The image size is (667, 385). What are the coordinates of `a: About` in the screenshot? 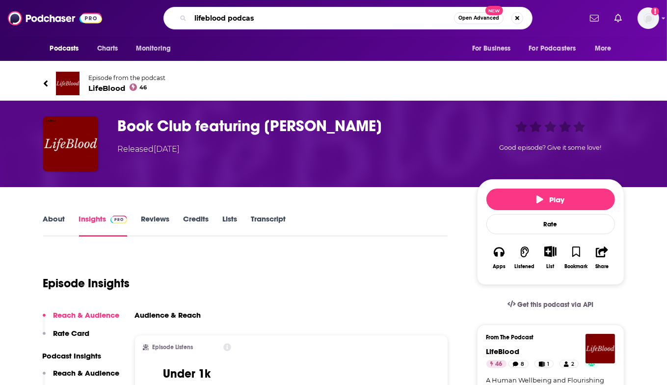 It's located at (54, 225).